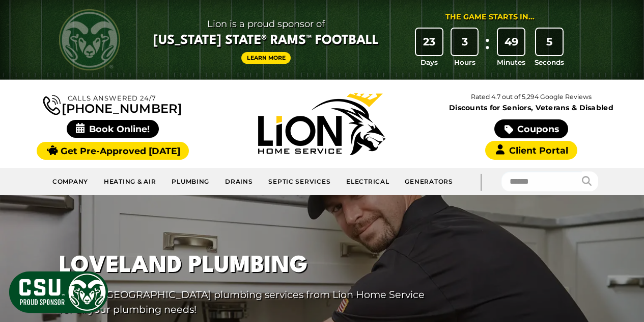 Image resolution: width=644 pixels, height=322 pixels. What do you see at coordinates (299, 181) in the screenshot?
I see `a: Septic Services` at bounding box center [299, 181].